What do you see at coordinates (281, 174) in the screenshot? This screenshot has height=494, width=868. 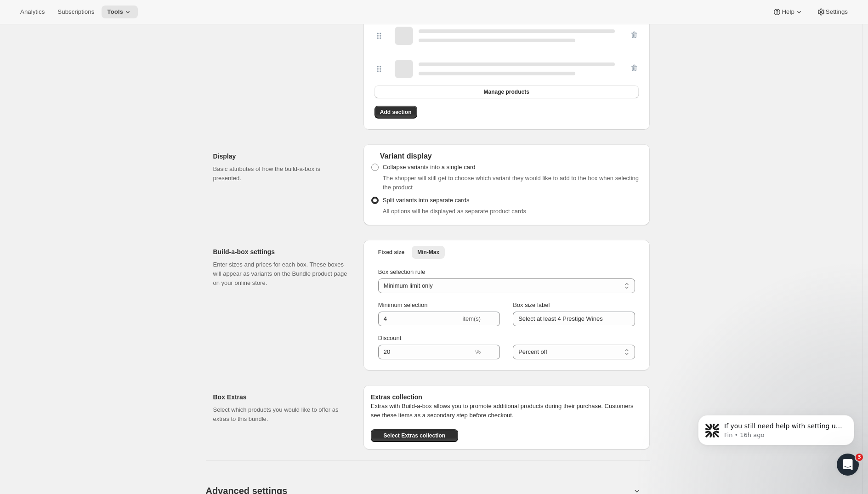 I see `p: Basic attributes of how the build-a-box is presented.` at bounding box center [281, 174].